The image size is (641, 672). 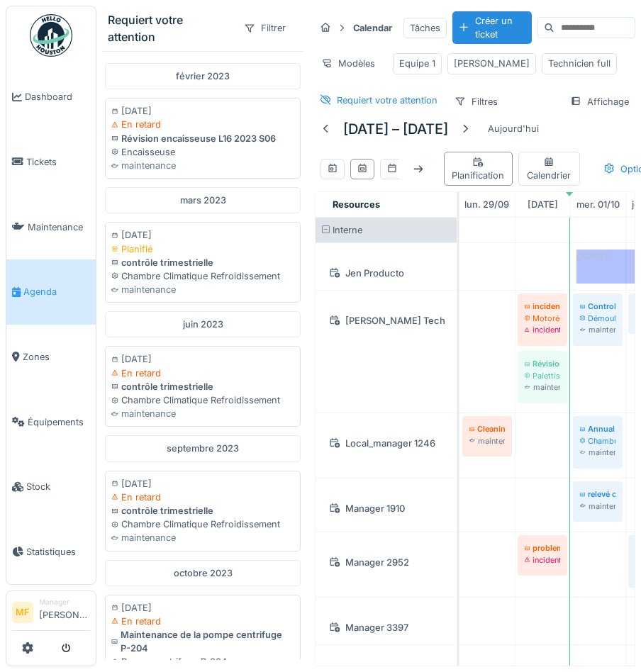 I want to click on div: Chambre Climatique Double Spirales, so click(x=598, y=441).